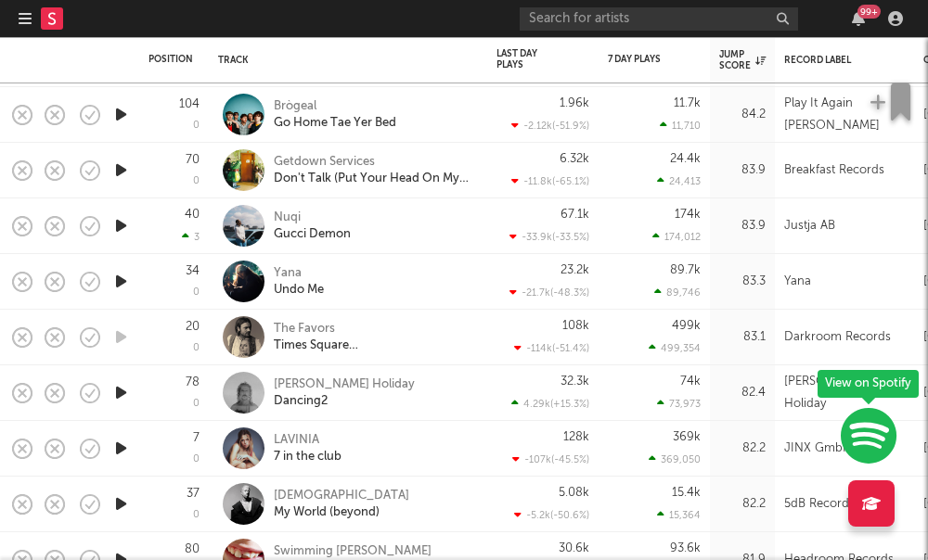 This screenshot has height=560, width=928. I want to click on div: 99 +, so click(869, 11).